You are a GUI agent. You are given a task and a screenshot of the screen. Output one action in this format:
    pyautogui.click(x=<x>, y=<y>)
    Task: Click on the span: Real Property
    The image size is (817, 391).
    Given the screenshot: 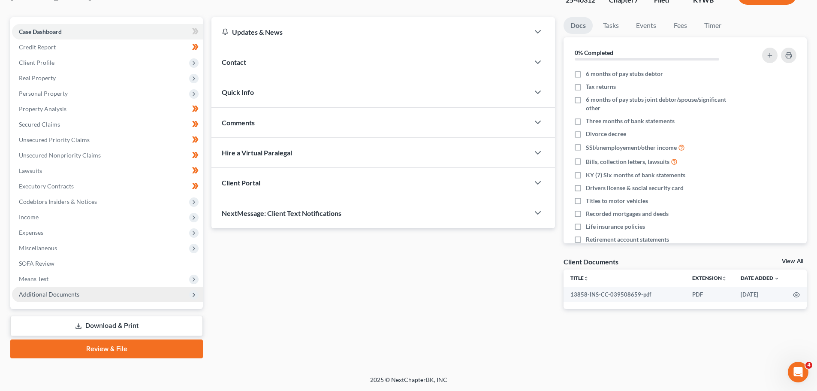 What is the action you would take?
    pyautogui.click(x=37, y=78)
    